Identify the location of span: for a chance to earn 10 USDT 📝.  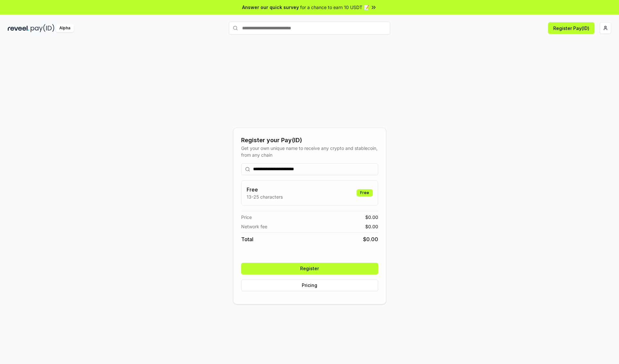
(335, 7).